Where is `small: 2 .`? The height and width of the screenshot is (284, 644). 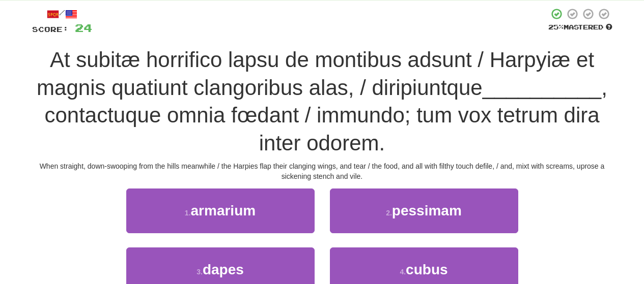 small: 2 . is located at coordinates (389, 213).